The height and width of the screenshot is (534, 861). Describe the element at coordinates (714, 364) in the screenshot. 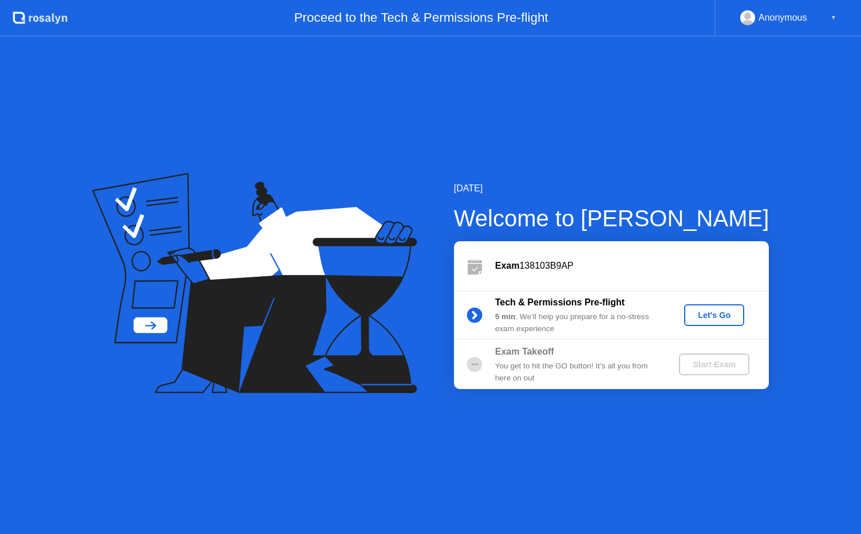

I see `div: Start Exam` at that location.